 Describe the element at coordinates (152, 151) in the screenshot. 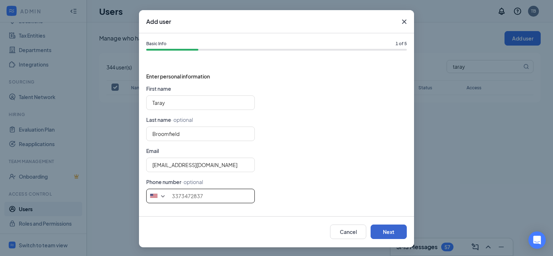

I see `span: Email` at that location.